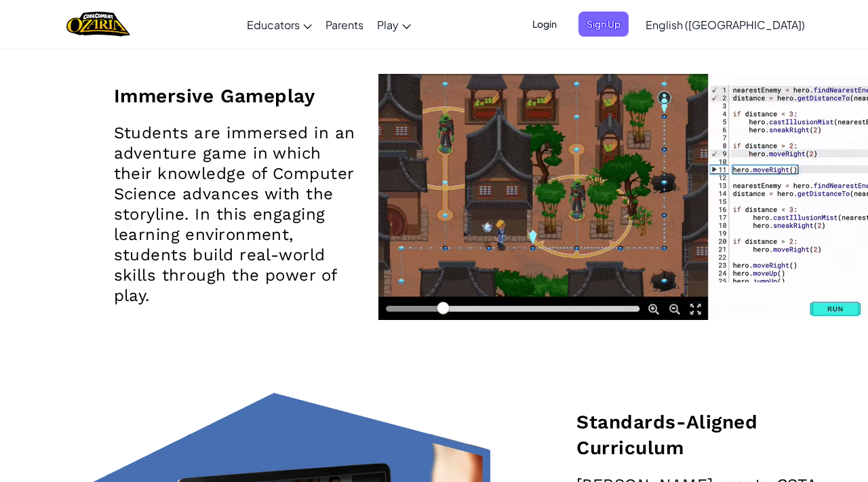  What do you see at coordinates (603, 24) in the screenshot?
I see `span: Sign Up` at bounding box center [603, 24].